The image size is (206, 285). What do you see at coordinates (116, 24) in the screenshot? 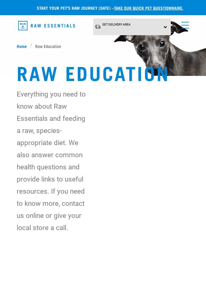
I see `span: Set Delivery Area` at bounding box center [116, 24].